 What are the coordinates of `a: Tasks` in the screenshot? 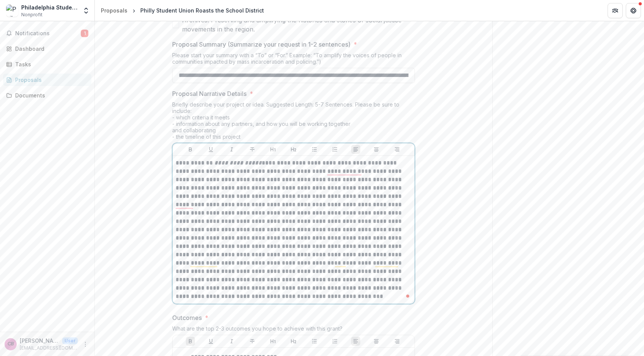 It's located at (47, 64).